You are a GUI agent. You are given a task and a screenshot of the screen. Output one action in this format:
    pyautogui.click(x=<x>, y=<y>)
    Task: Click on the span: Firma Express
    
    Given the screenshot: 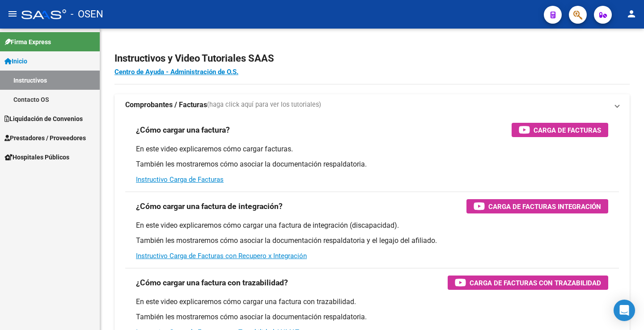 What is the action you would take?
    pyautogui.click(x=28, y=42)
    